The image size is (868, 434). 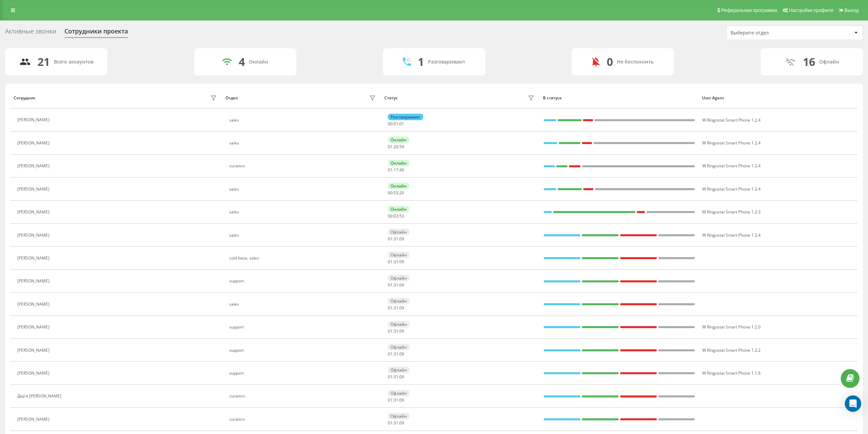 I want to click on div: 1, so click(x=421, y=62).